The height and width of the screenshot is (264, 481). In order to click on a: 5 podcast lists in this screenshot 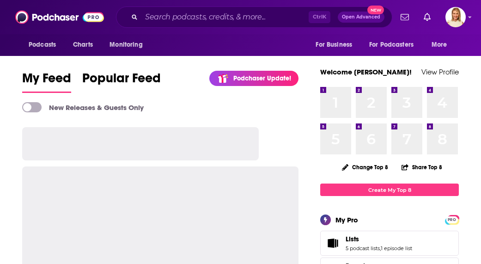, I will do `click(363, 248)`.